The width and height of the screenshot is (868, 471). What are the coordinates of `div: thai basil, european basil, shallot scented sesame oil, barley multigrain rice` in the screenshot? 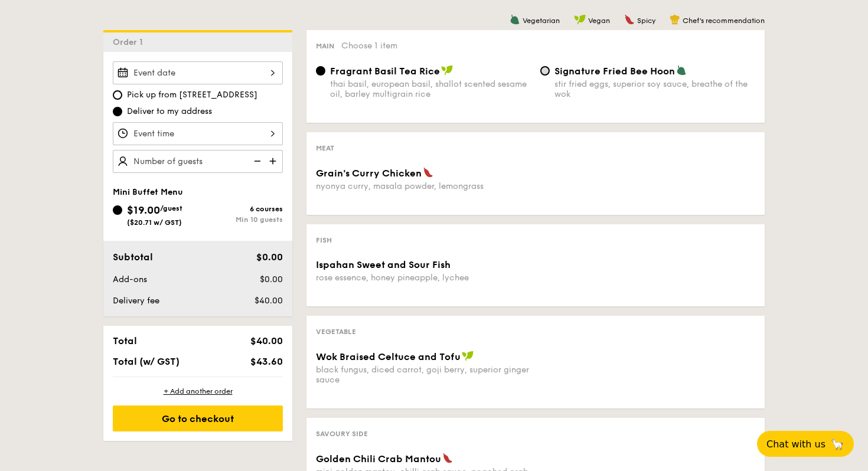 It's located at (430, 89).